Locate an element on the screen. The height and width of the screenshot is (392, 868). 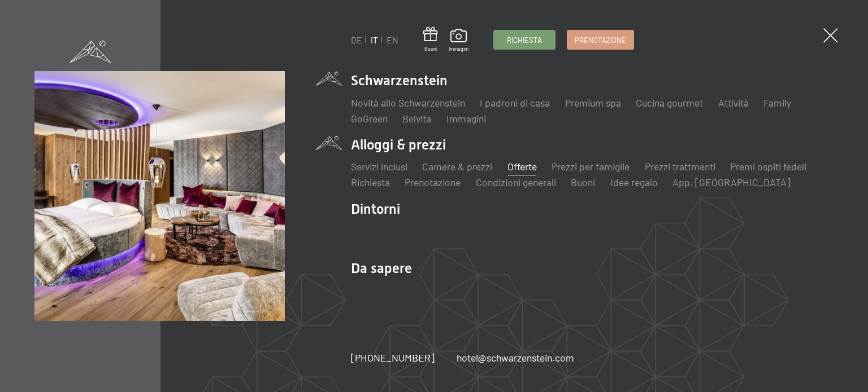
a: Family is located at coordinates (777, 103).